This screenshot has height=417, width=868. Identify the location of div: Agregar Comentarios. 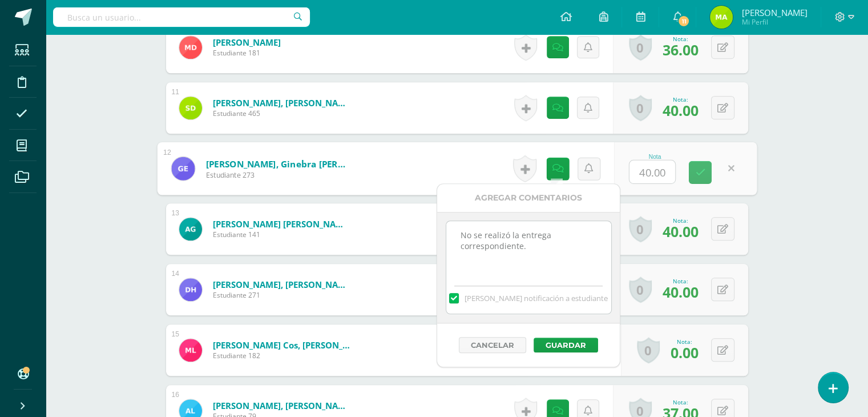
(528, 198).